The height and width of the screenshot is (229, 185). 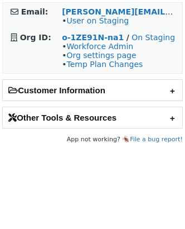 I want to click on a: Workforce Admin, so click(x=100, y=46).